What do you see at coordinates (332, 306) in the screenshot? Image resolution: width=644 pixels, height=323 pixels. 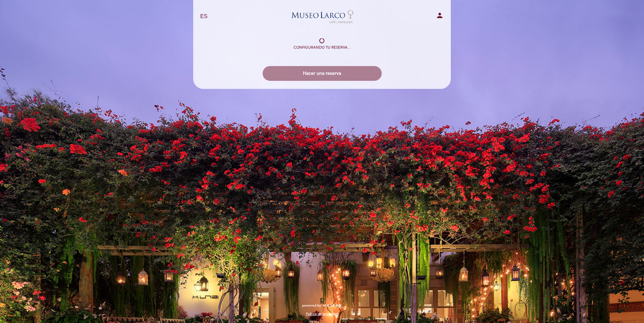 I see `img: MEITRE` at bounding box center [332, 306].